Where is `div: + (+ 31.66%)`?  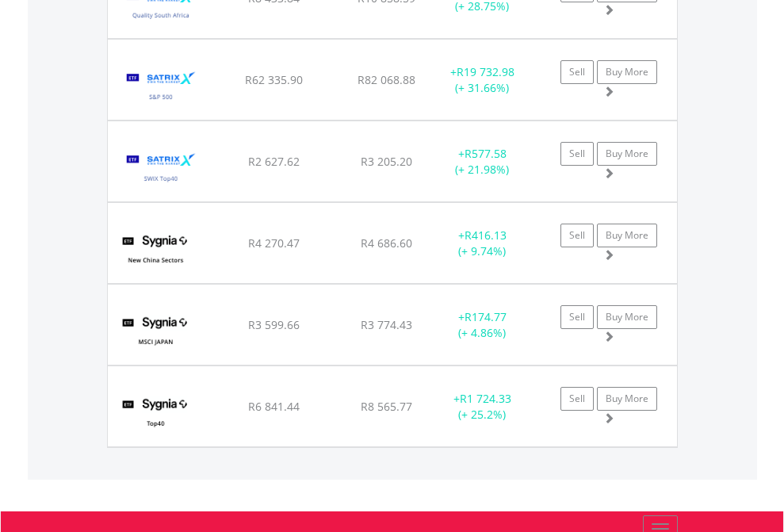
div: + (+ 31.66%) is located at coordinates (482, 80).